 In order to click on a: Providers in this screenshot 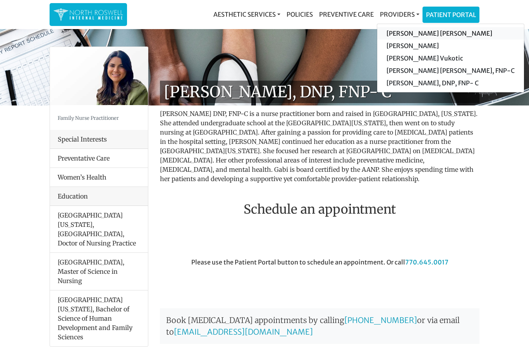, I will do `click(400, 14)`.